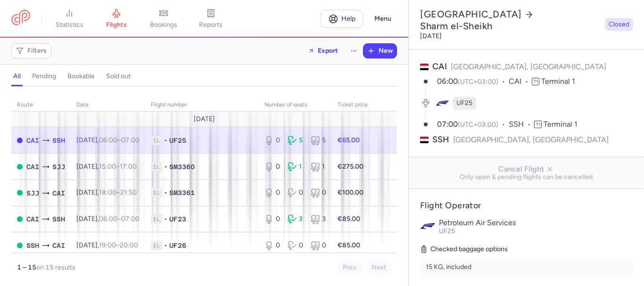 The image size is (644, 286). What do you see at coordinates (383, 19) in the screenshot?
I see `button: Menu` at bounding box center [383, 19].